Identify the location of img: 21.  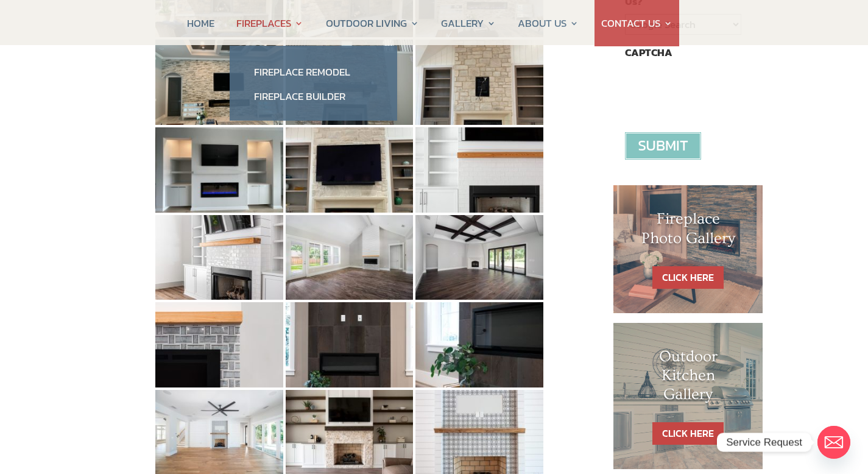
(479, 345).